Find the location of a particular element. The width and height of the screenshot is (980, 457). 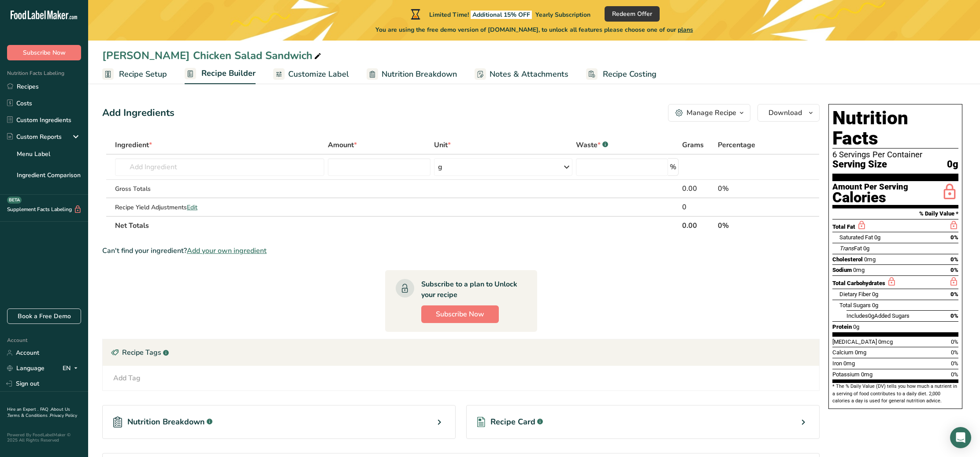

div: EN is located at coordinates (72, 368).